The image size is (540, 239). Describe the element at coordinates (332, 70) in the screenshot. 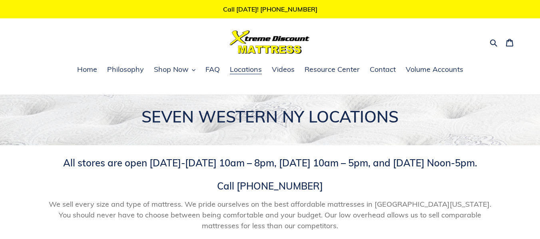

I see `a: Resource Center` at that location.